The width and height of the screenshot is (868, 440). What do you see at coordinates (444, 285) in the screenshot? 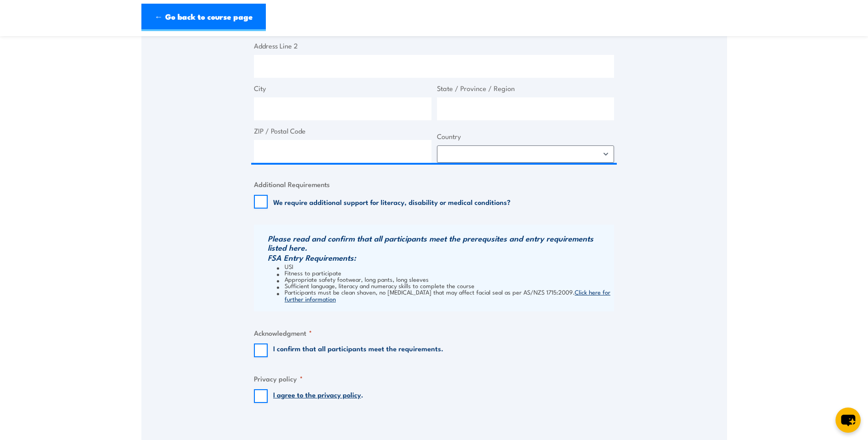
I see `li: Sufficient language, literacy and numeracy skills to complete the course` at bounding box center [444, 285].